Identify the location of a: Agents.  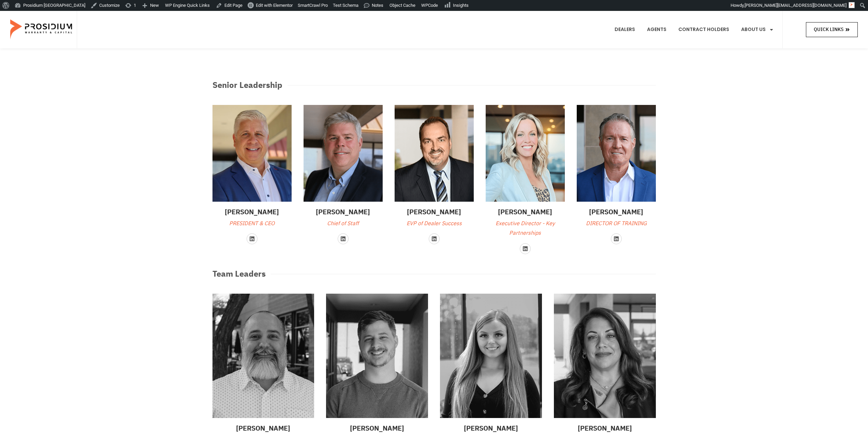
(656, 30).